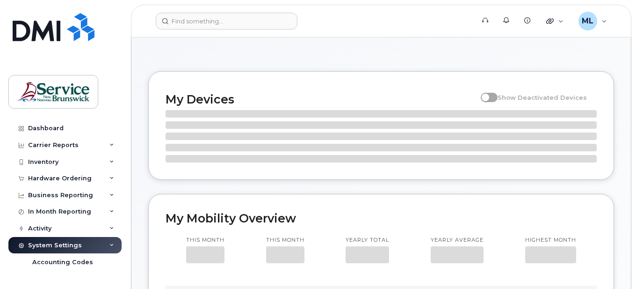 This screenshot has height=289, width=636. What do you see at coordinates (551, 240) in the screenshot?
I see `p: Highest month` at bounding box center [551, 240].